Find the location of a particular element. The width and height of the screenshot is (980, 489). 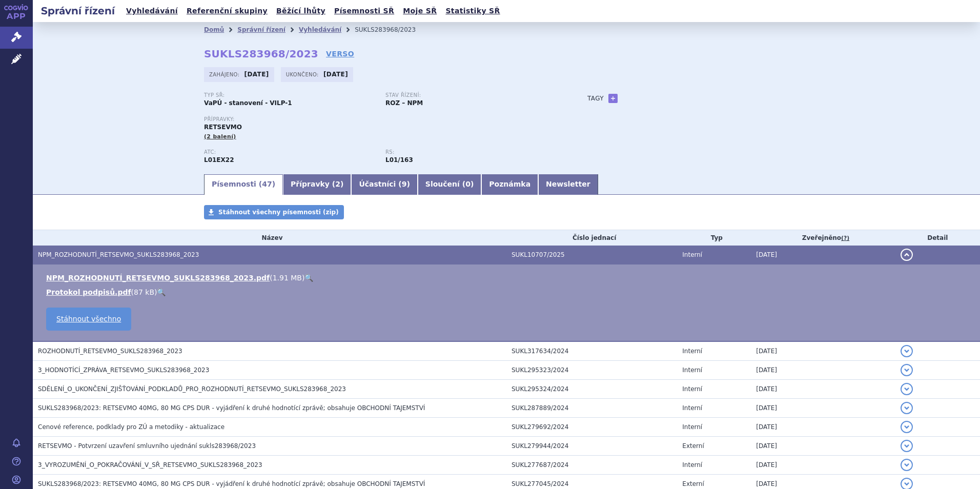

a: Běžící lhůty is located at coordinates (300, 11).